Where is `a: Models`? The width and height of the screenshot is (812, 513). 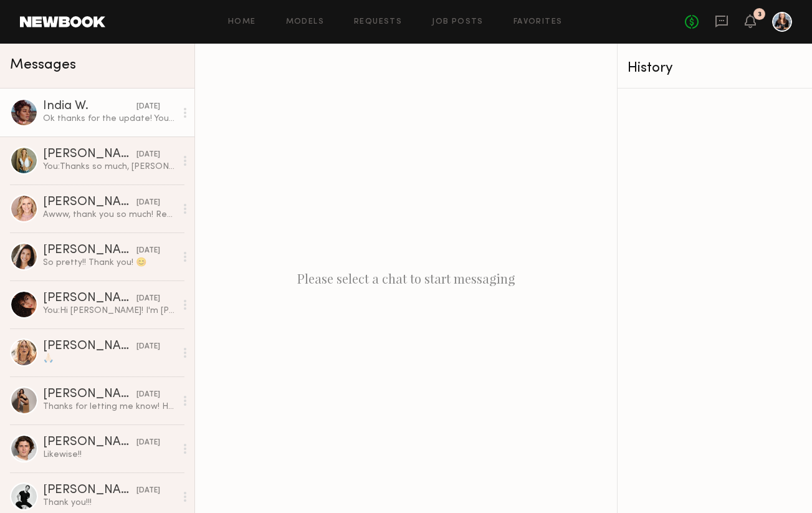
a: Models is located at coordinates (304, 22).